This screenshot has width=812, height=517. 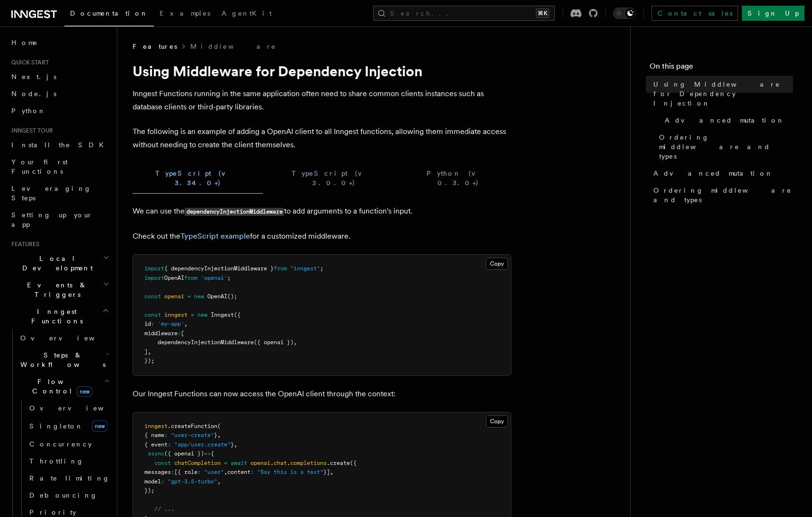 I want to click on span: 'openai', so click(x=214, y=277).